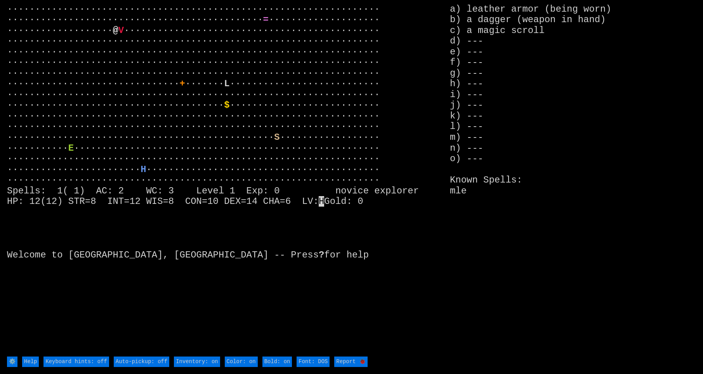 This screenshot has width=703, height=374. What do you see at coordinates (143, 169) in the screenshot?
I see `font: H` at bounding box center [143, 169].